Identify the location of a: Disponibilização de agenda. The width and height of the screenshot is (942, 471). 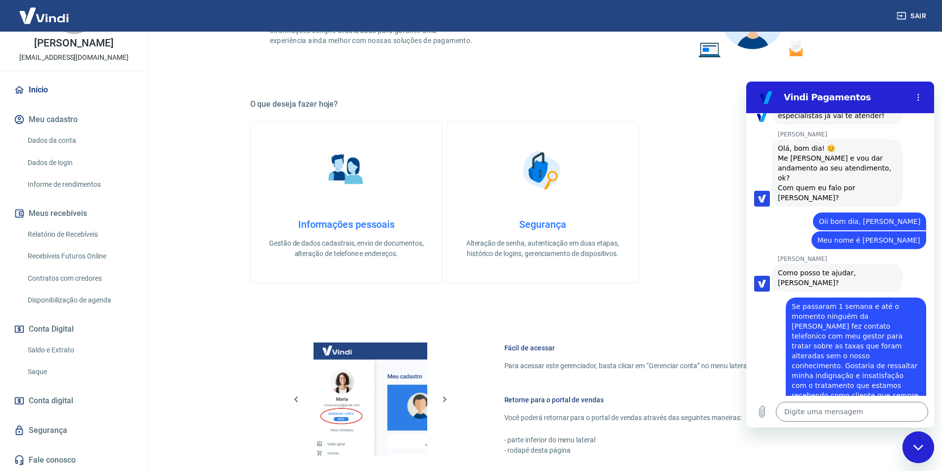
(80, 300).